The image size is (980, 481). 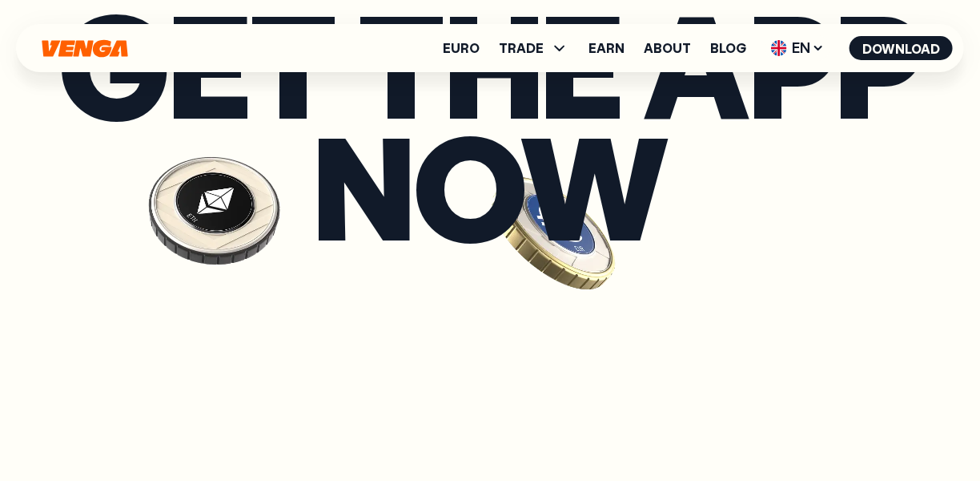 What do you see at coordinates (779, 48) in the screenshot?
I see `img: flag-uk` at bounding box center [779, 48].